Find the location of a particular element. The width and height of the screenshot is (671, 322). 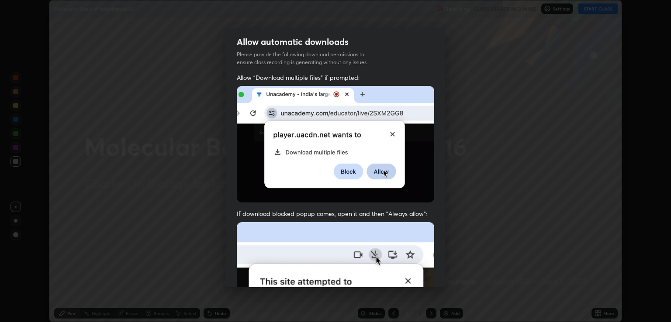

span: Allow "Download multiple files" if prompted: is located at coordinates (336, 77).